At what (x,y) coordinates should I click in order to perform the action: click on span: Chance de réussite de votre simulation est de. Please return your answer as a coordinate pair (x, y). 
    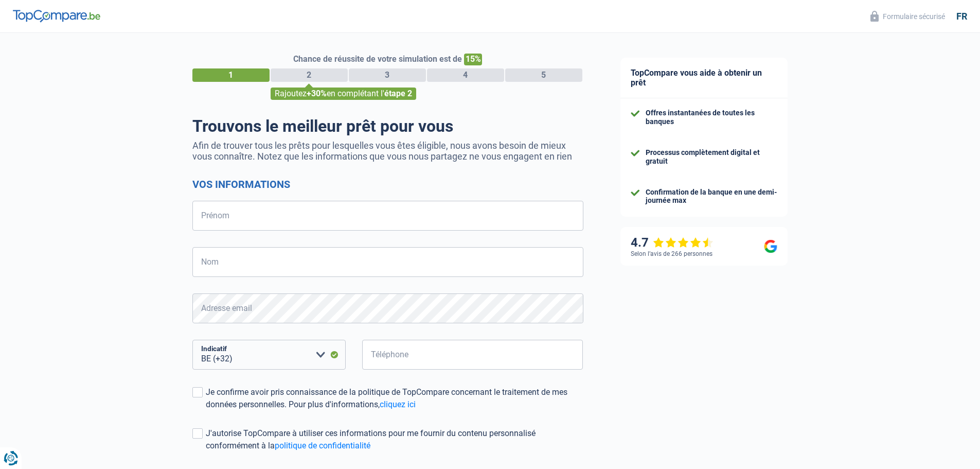
    Looking at the image, I should click on (378, 58).